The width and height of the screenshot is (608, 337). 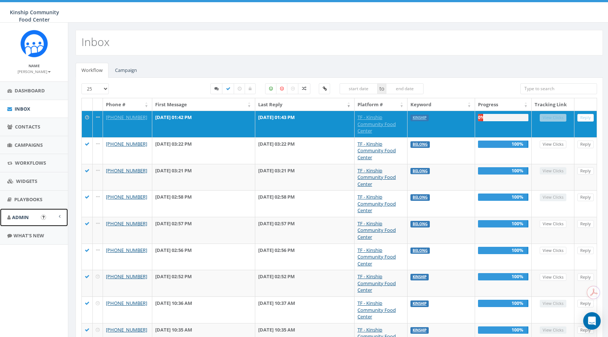 I want to click on label: Positive, so click(x=271, y=89).